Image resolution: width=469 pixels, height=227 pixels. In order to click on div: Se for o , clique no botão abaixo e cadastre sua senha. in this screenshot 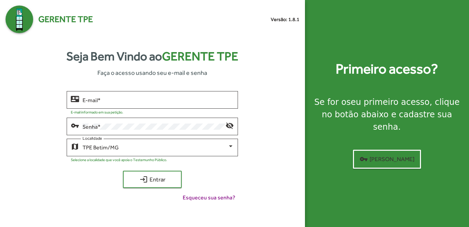, I will do `click(387, 115)`.